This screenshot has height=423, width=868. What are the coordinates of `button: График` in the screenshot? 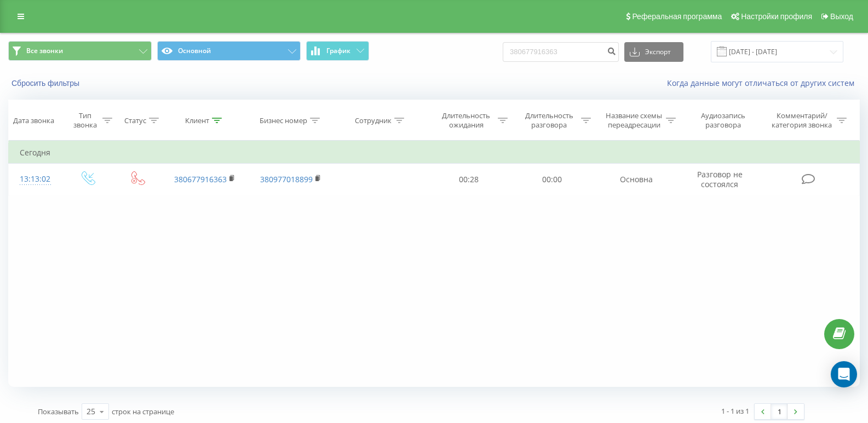 It's located at (338, 51).